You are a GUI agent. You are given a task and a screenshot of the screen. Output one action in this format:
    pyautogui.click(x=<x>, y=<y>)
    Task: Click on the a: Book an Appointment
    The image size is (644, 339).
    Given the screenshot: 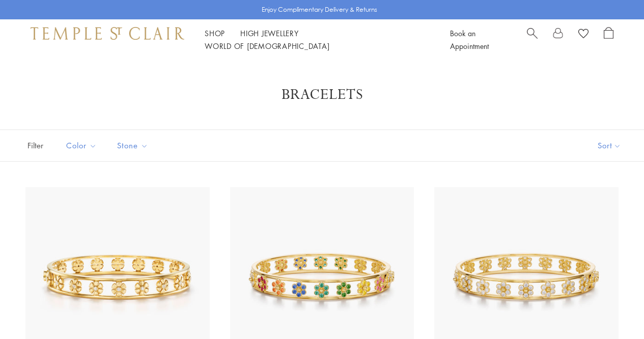 What is the action you would take?
    pyautogui.click(x=469, y=39)
    